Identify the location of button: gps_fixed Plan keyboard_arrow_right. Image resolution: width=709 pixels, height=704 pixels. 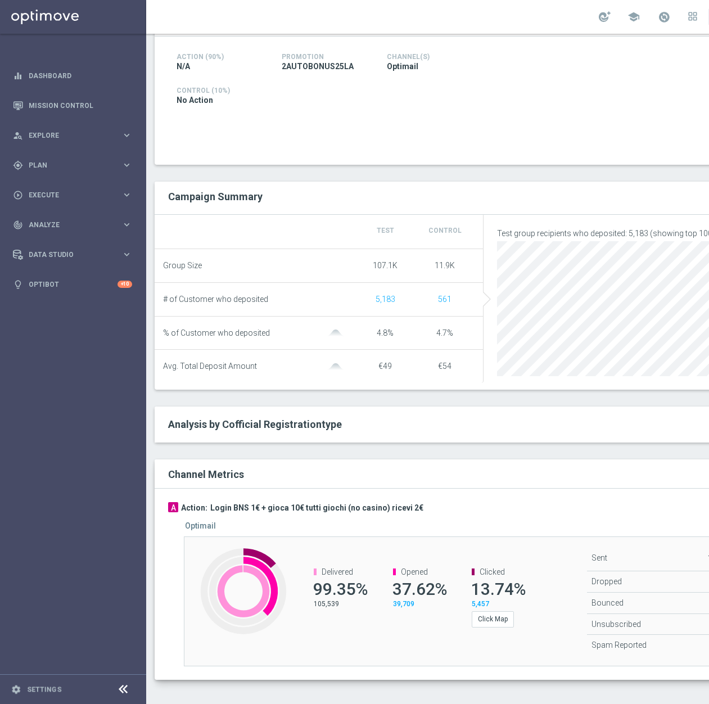
(72, 165).